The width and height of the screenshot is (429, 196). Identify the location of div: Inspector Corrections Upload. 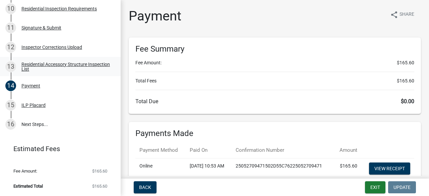
(52, 47).